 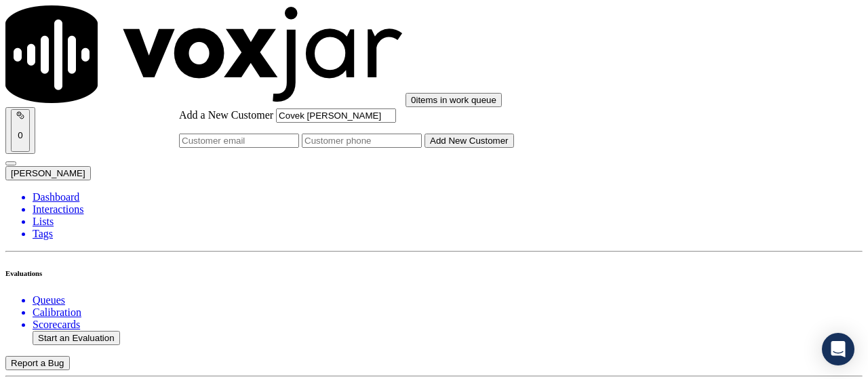 What do you see at coordinates (20, 130) in the screenshot?
I see `button: 0` at bounding box center [20, 130].